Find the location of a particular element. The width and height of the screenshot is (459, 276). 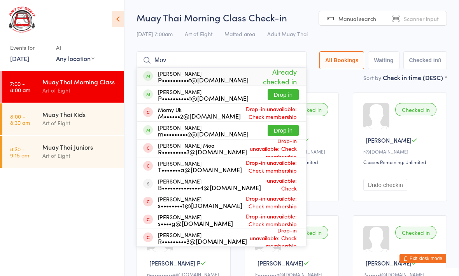

span: Already checked in is located at coordinates (274, 77).